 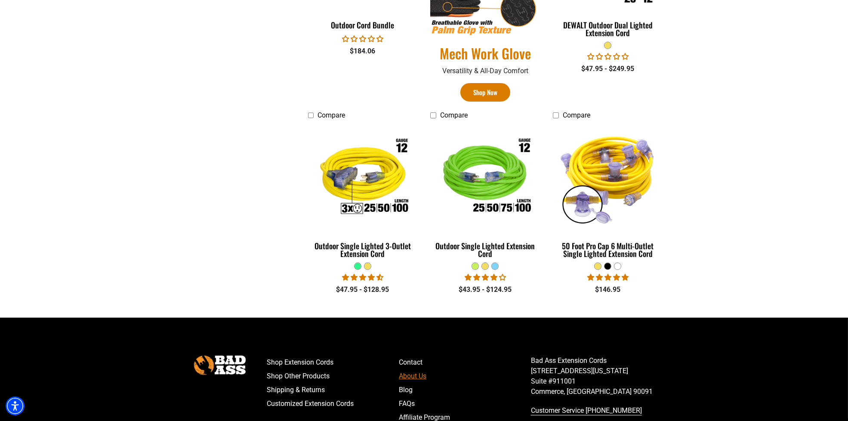 I want to click on a: FAQs, so click(x=465, y=404).